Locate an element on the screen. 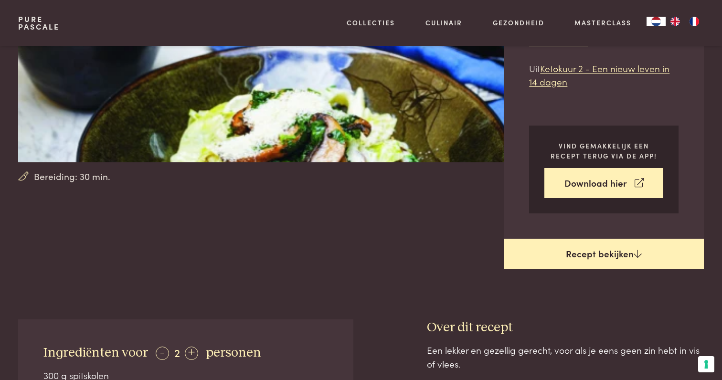 The image size is (722, 380). aside: Language selected: Nederlands is located at coordinates (675, 21).